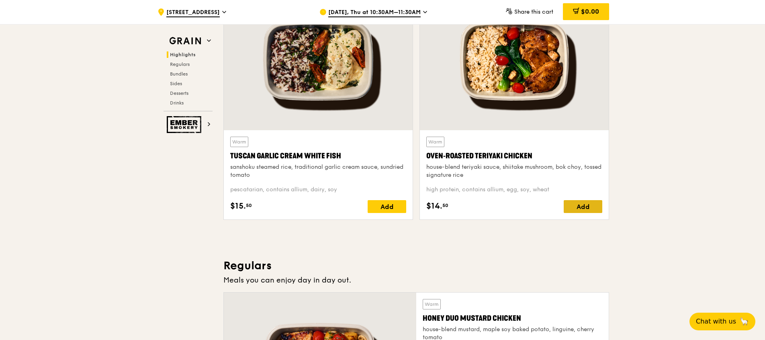 This screenshot has width=765, height=340. What do you see at coordinates (514, 156) in the screenshot?
I see `div: Oven‑Roasted Teriyaki Chicken` at bounding box center [514, 156].